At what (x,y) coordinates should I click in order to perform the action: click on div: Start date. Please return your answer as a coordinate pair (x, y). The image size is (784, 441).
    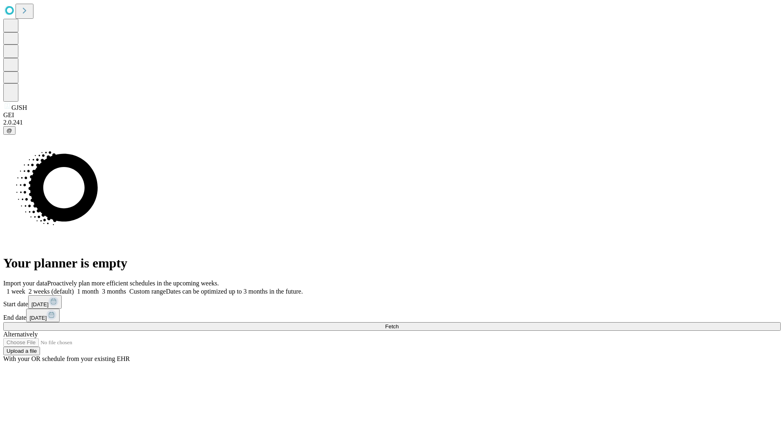
    Looking at the image, I should click on (392, 302).